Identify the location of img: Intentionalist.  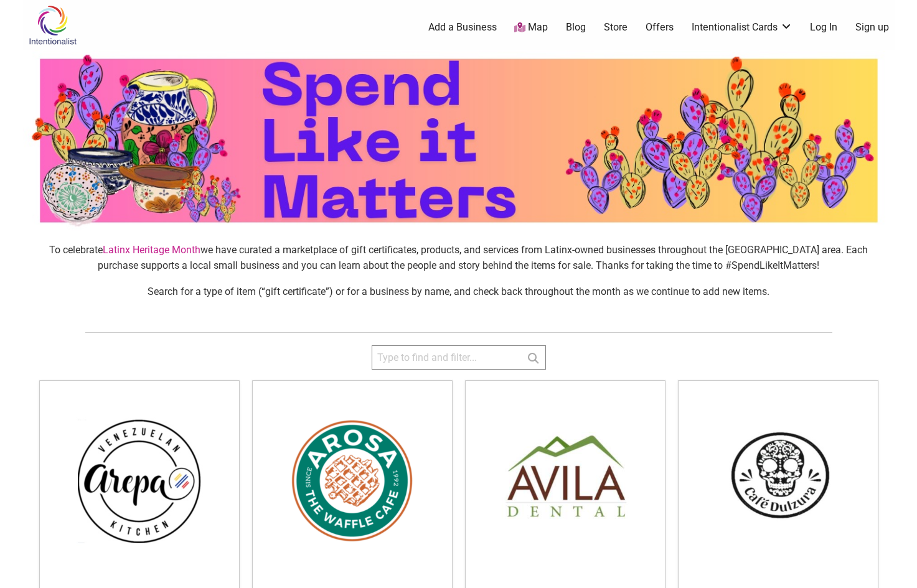
(52, 24).